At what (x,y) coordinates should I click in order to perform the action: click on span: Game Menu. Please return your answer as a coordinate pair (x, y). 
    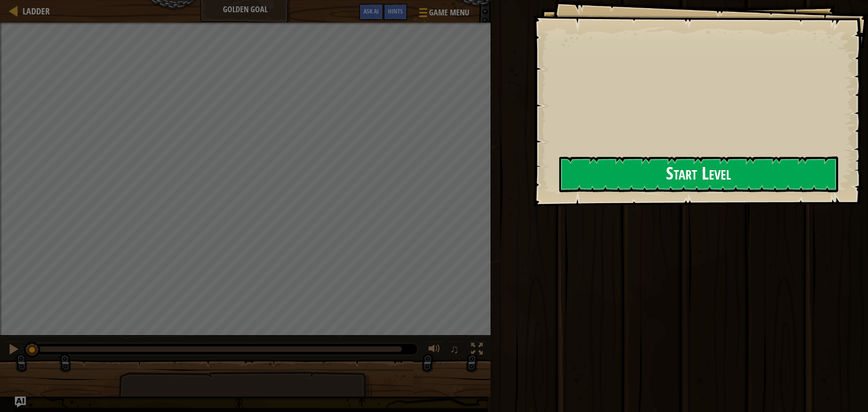
    Looking at the image, I should click on (449, 12).